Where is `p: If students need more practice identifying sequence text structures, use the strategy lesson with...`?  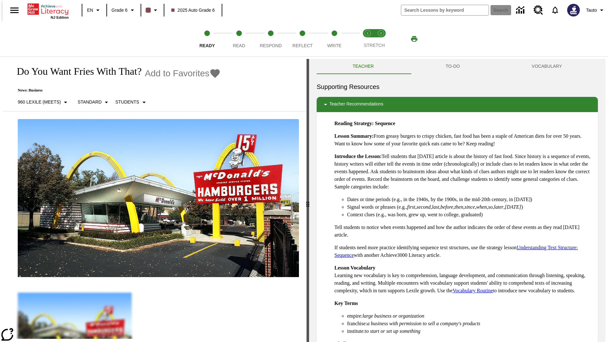 p: If students need more practice identifying sequence text structures, use the strategy lesson with... is located at coordinates (464, 252).